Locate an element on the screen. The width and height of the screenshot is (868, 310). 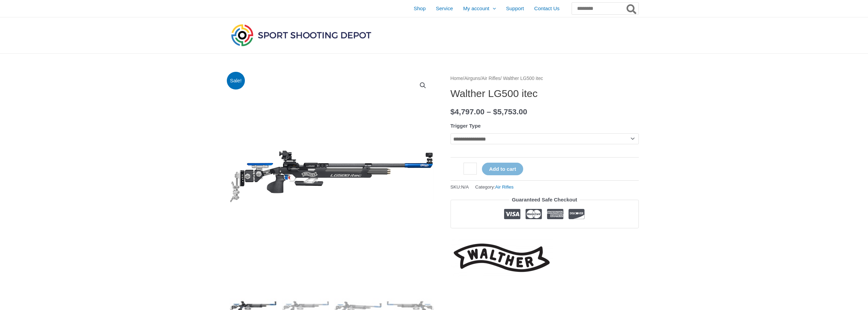
a: Home is located at coordinates (457, 78).